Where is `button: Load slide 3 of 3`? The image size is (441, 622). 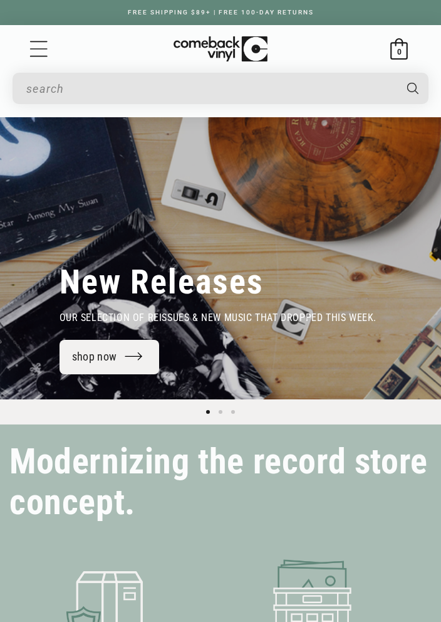 button: Load slide 3 of 3 is located at coordinates (233, 412).